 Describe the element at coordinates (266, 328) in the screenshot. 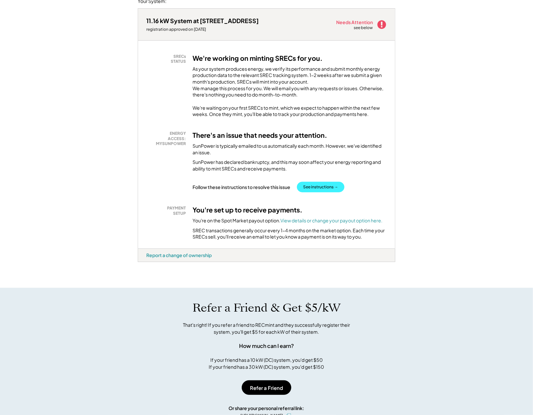

I see `div: That's right! If you refer a friend to RECmint and they successfully register their system, you'l...` at that location.